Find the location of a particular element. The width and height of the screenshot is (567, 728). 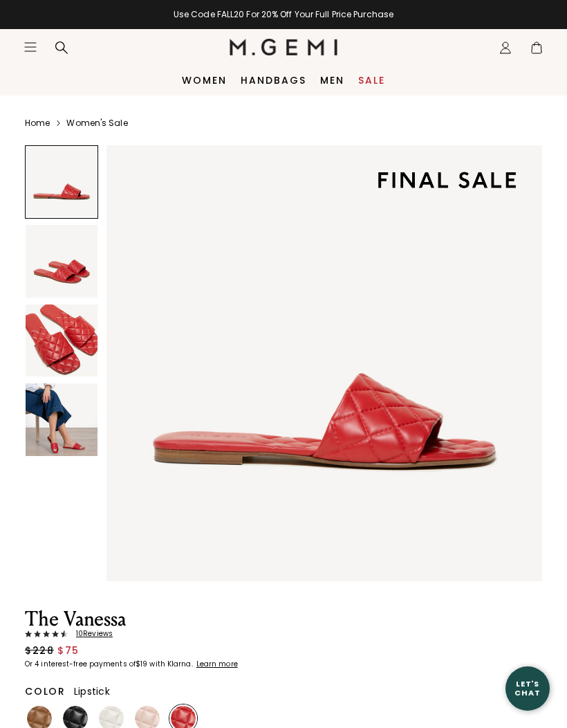

span: 10 Review s is located at coordinates (90, 633).